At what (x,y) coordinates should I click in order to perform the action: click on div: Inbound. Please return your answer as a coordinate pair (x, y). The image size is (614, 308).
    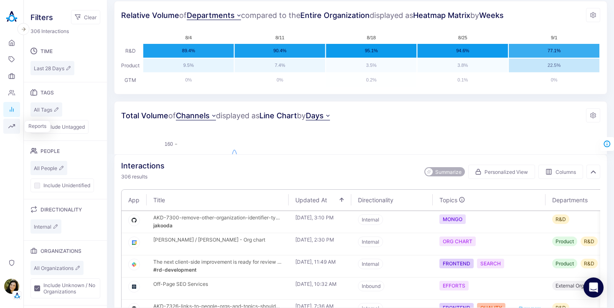
    Looking at the image, I should click on (371, 286).